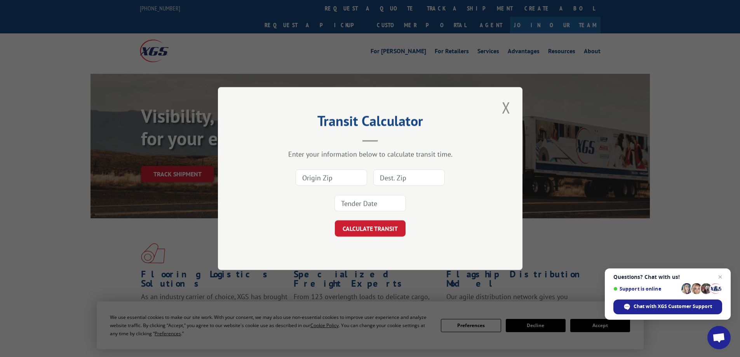 The image size is (740, 357). I want to click on input: Tender Date, so click(370, 203).